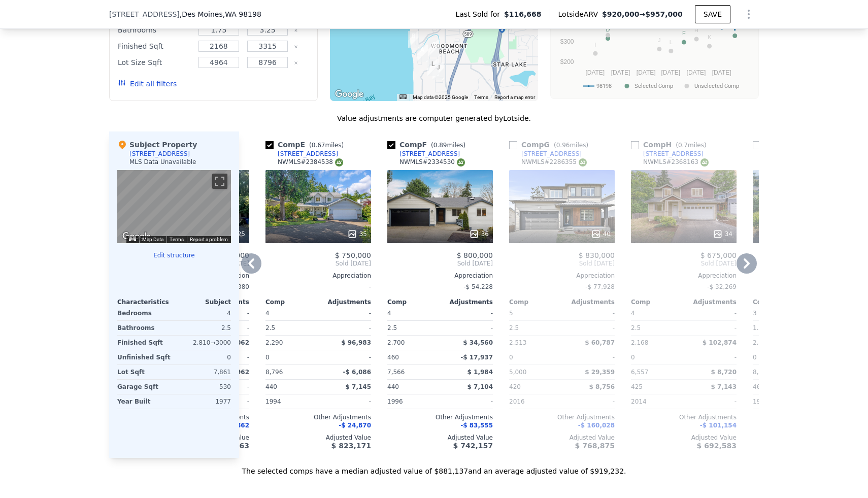  Describe the element at coordinates (717, 445) in the screenshot. I see `span: $ 692,583` at that location.